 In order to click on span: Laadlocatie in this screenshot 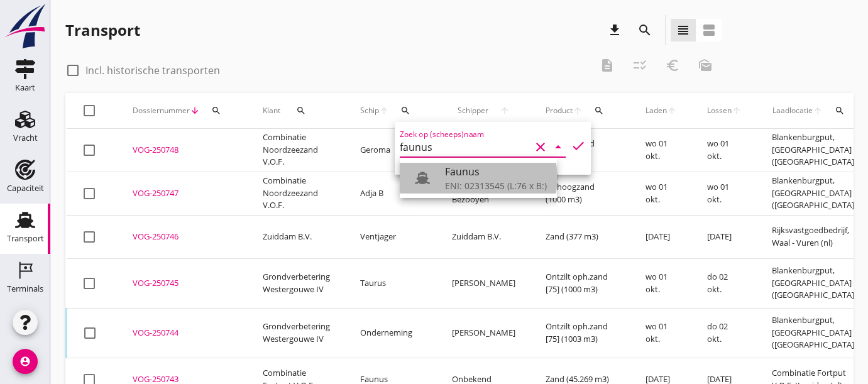, I will do `click(792, 110)`.